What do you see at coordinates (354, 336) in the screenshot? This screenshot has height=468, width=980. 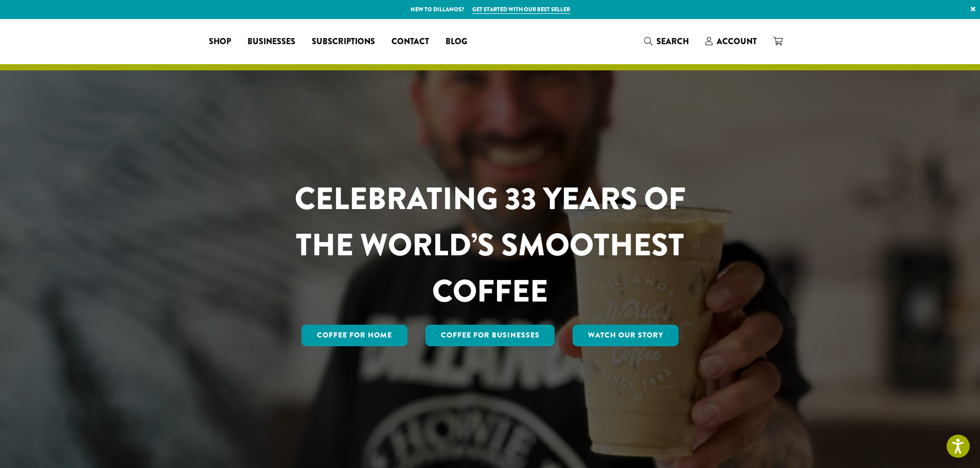 I see `a: Coffee for Home` at bounding box center [354, 336].